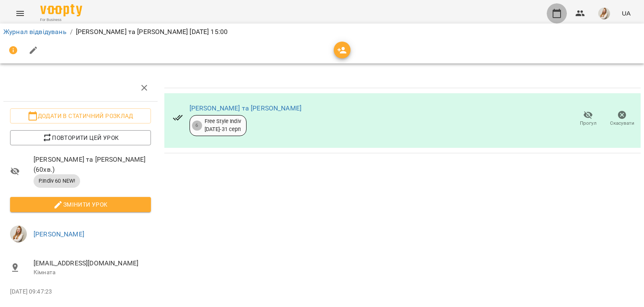  I want to click on button: Menu, so click(20, 13).